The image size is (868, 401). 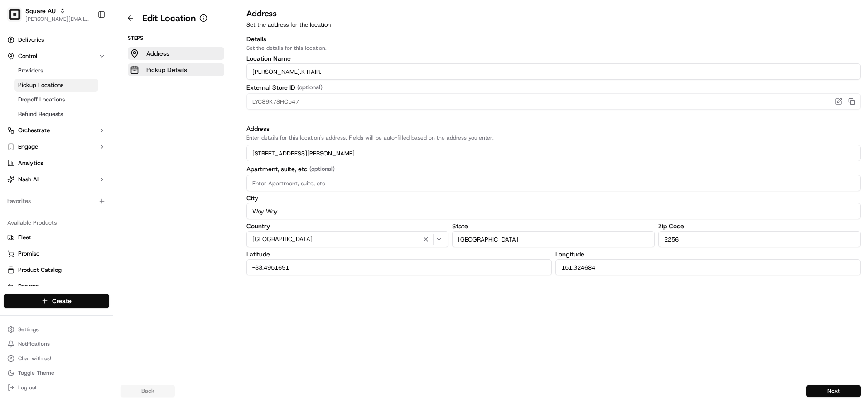 What do you see at coordinates (57, 358) in the screenshot?
I see `button: Chat with us!` at bounding box center [57, 358].